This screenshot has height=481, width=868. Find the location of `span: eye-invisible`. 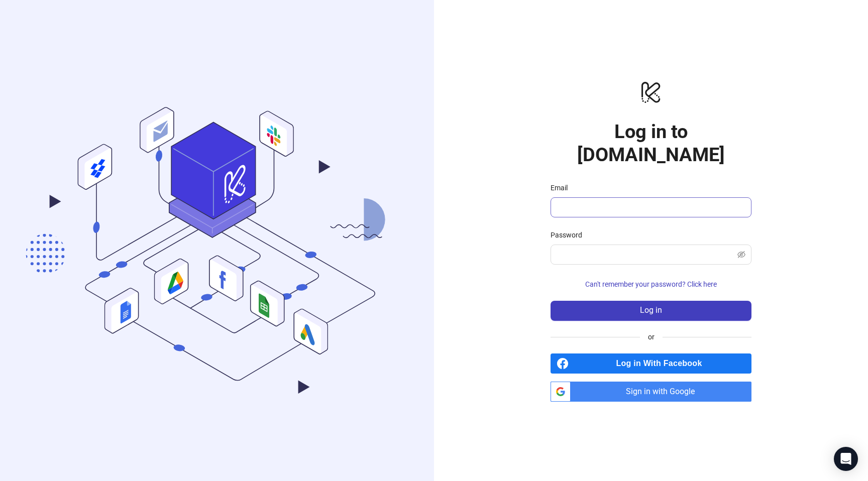

span: eye-invisible is located at coordinates (741, 254).